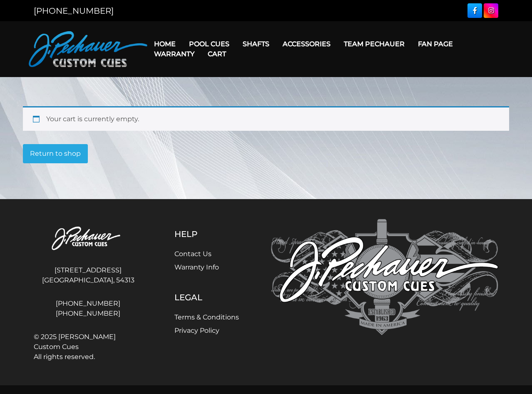  What do you see at coordinates (217, 54) in the screenshot?
I see `a: Cart` at bounding box center [217, 54].